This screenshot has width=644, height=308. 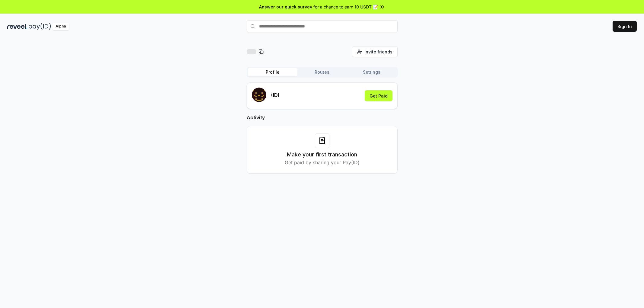 I want to click on button: Get Paid, so click(x=379, y=96).